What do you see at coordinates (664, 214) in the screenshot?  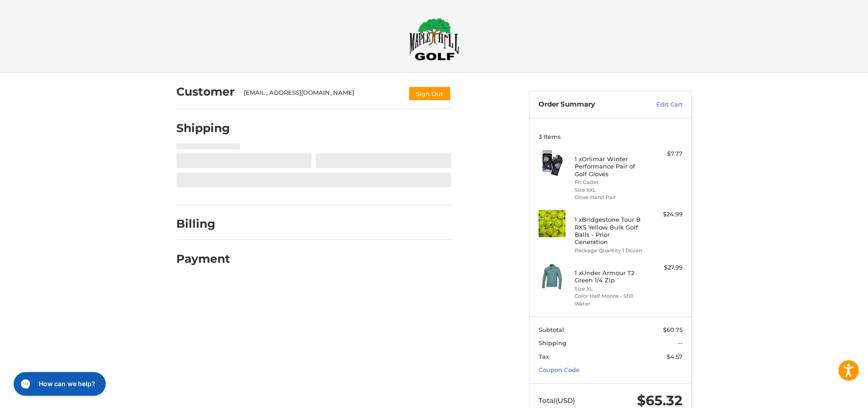 I see `div: $24.99` at bounding box center [664, 214].